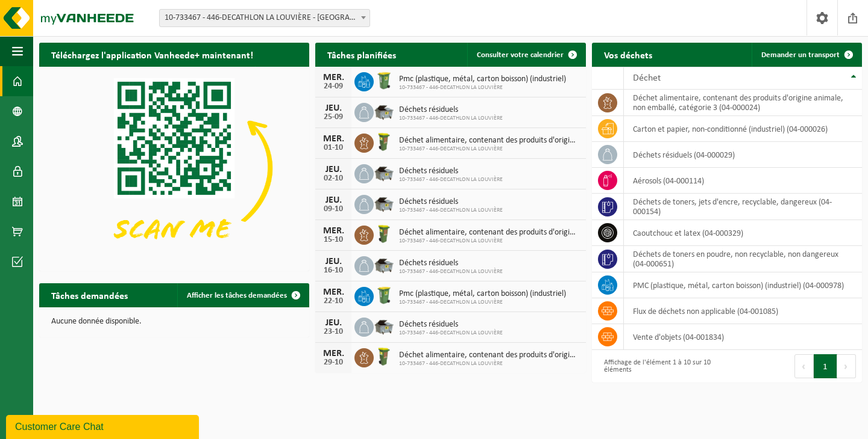 The width and height of the screenshot is (868, 439). I want to click on div: Affichage de l'élément 1 à 10 sur 10 éléments, so click(659, 367).